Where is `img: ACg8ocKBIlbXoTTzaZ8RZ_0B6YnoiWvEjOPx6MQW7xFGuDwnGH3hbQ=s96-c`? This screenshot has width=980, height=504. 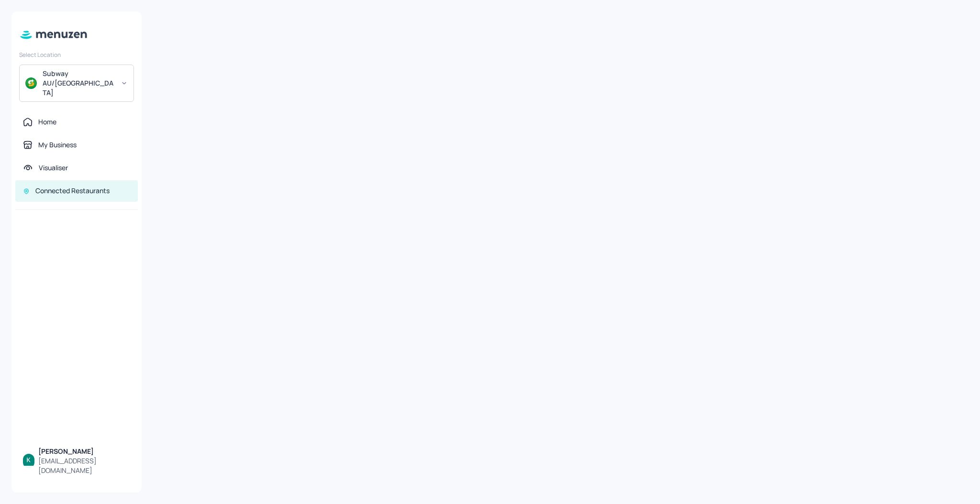 img: ACg8ocKBIlbXoTTzaZ8RZ_0B6YnoiWvEjOPx6MQW7xFGuDwnGH3hbQ=s96-c is located at coordinates (29, 460).